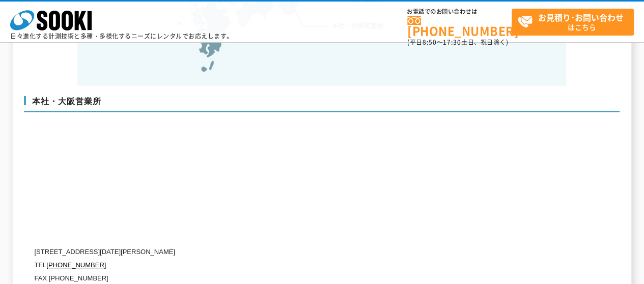 Image resolution: width=644 pixels, height=284 pixels. What do you see at coordinates (575, 22) in the screenshot?
I see `span: はこちら` at bounding box center [575, 22].